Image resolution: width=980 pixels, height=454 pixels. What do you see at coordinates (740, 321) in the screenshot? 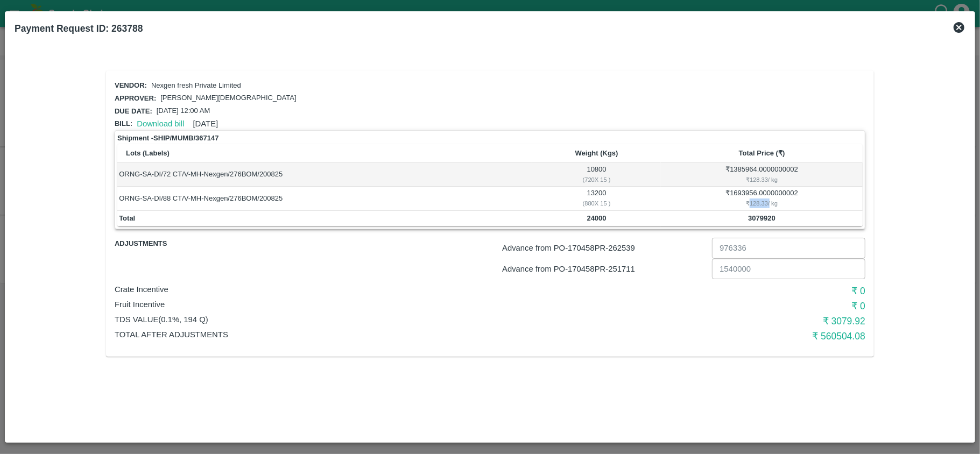
I see `h6: ₹ 3079.92` at bounding box center [740, 321].